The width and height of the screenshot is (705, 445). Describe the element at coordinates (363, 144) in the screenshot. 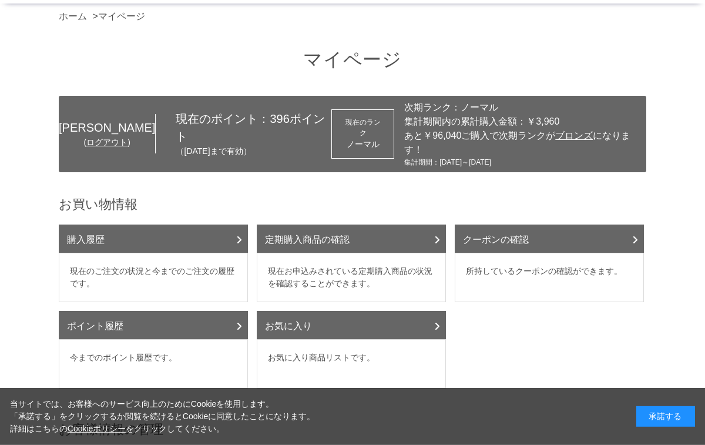

I see `div: ノーマル` at that location.